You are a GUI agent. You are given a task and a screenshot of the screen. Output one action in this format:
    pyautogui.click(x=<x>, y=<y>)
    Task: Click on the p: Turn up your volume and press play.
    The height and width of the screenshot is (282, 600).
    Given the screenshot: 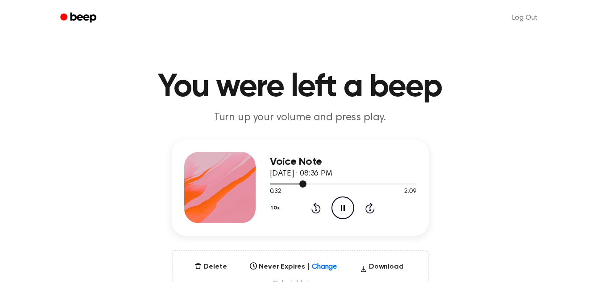 What is the action you would take?
    pyautogui.click(x=300, y=118)
    